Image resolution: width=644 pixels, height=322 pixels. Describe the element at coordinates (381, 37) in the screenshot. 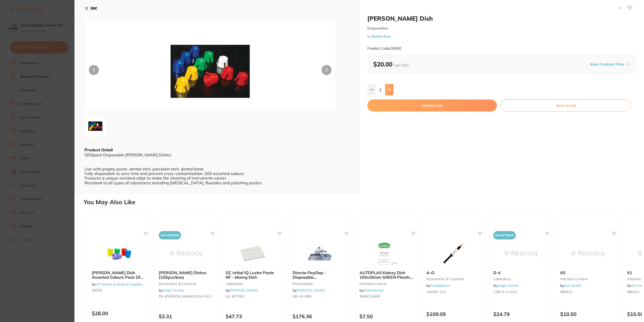

I see `a: Dental Zone` at that location.